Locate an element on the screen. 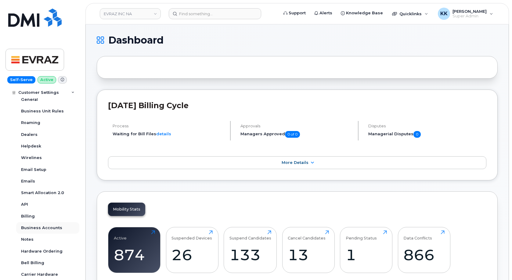  li: Waiting for Bill Files is located at coordinates (169, 134).